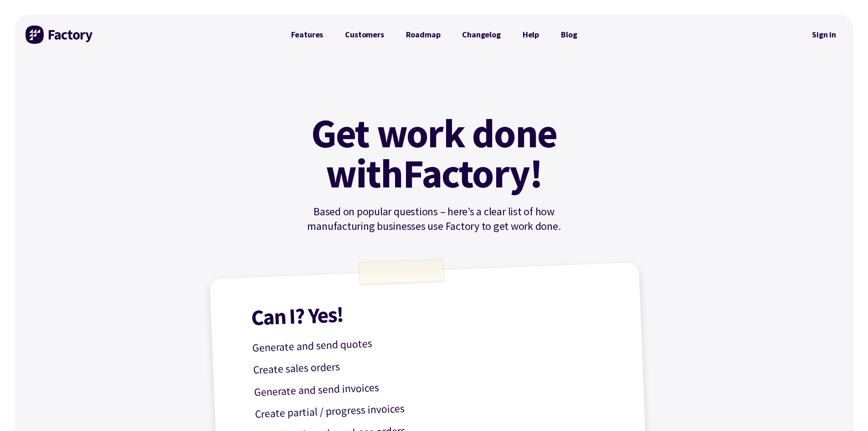 This screenshot has width=868, height=431. What do you see at coordinates (60, 35) in the screenshot?
I see `img: Factory` at bounding box center [60, 35].